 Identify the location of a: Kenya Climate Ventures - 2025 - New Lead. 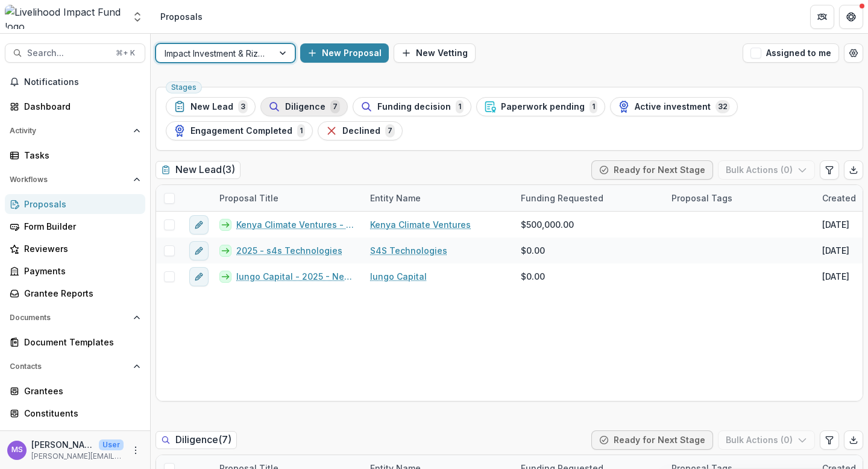
(296, 224).